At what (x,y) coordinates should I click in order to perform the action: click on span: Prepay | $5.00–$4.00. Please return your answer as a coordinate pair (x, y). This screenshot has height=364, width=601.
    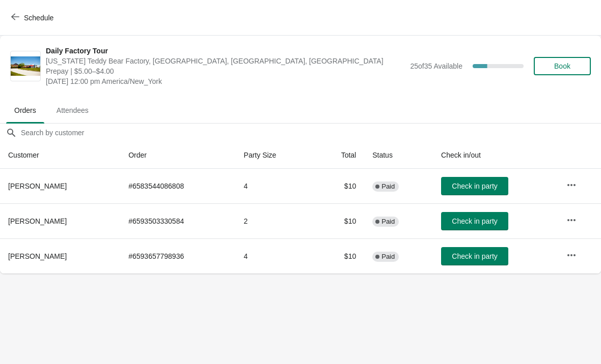
    Looking at the image, I should click on (225, 71).